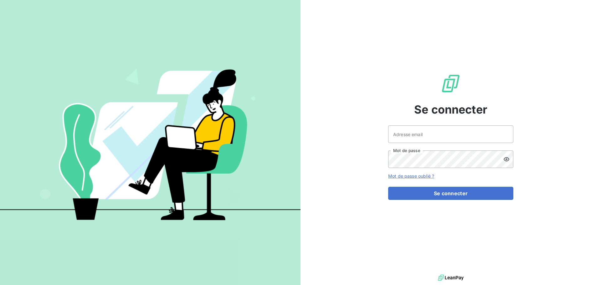 The image size is (601, 285). What do you see at coordinates (451, 278) in the screenshot?
I see `img: logo` at bounding box center [451, 278].